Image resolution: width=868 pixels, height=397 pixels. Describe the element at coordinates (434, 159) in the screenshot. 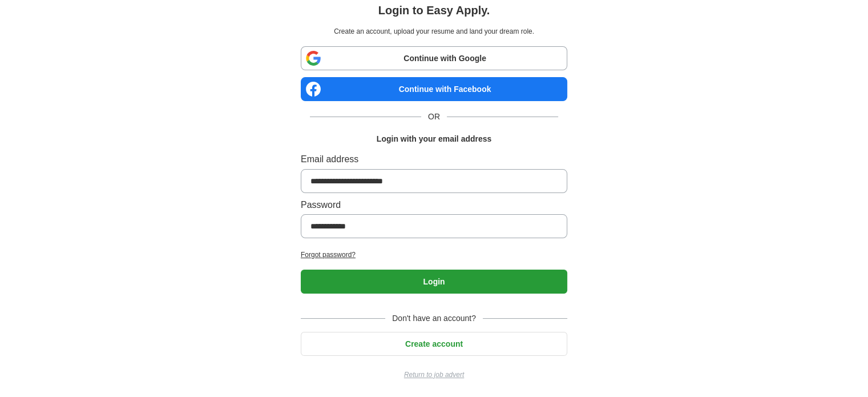

I see `label: Email address` at that location.